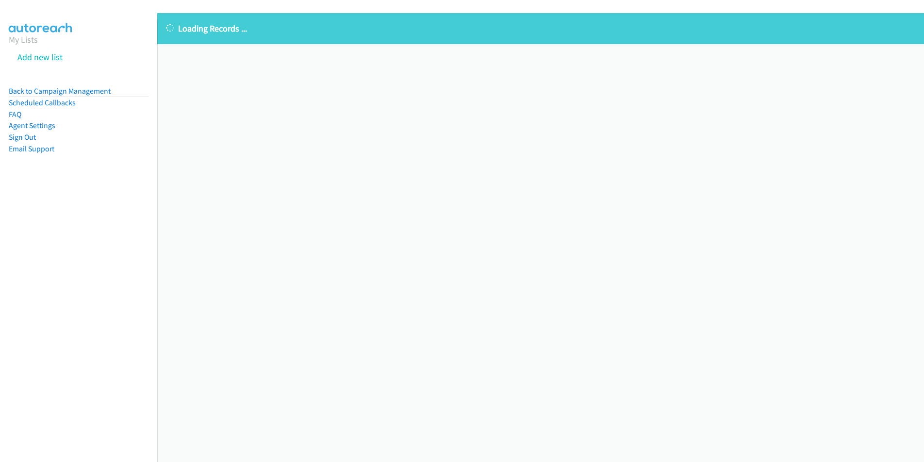 The height and width of the screenshot is (462, 924). I want to click on a: Email Support, so click(32, 149).